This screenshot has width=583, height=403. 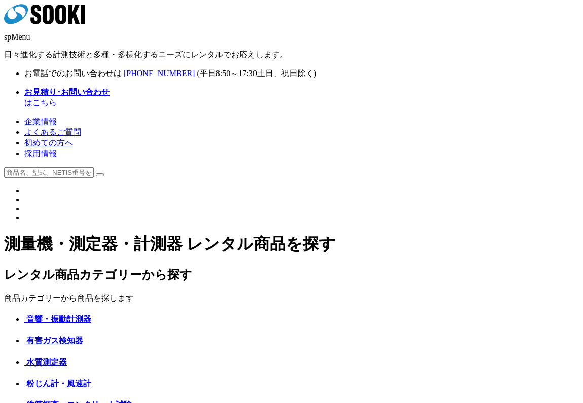 What do you see at coordinates (41, 153) in the screenshot?
I see `a: 採用情報` at bounding box center [41, 153].